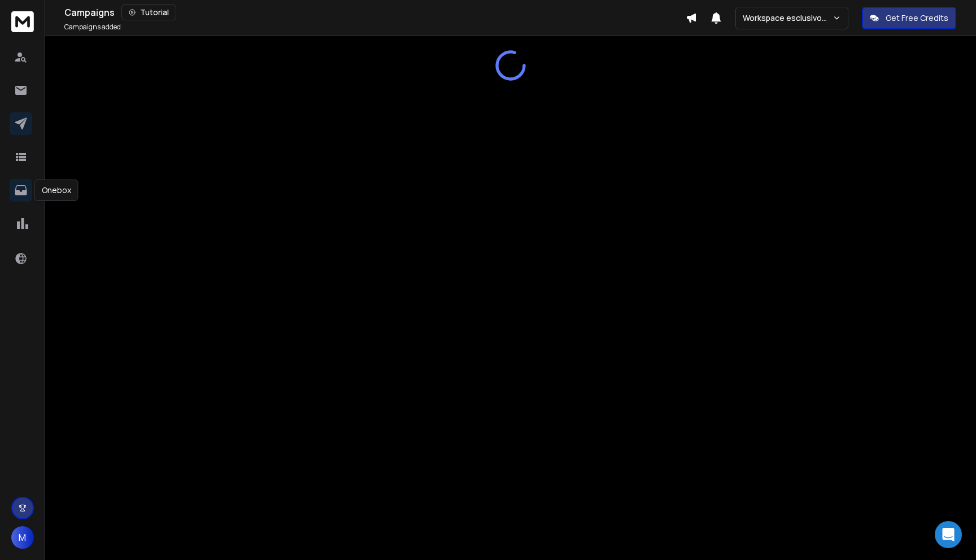 Image resolution: width=976 pixels, height=560 pixels. I want to click on p: Campaigns added, so click(92, 27).